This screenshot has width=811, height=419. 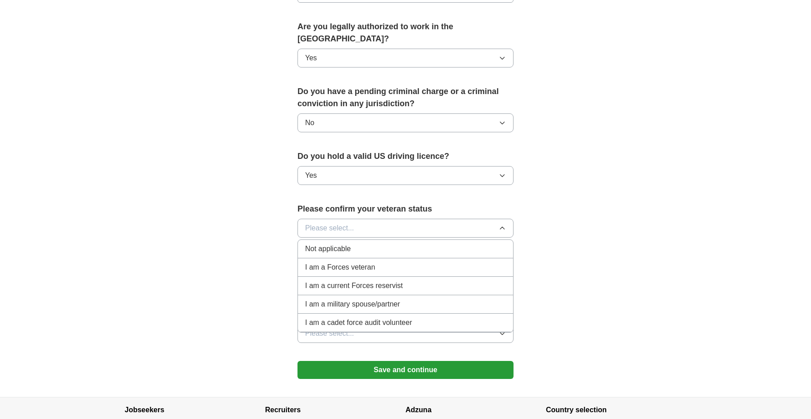 I want to click on span: No, so click(x=310, y=123).